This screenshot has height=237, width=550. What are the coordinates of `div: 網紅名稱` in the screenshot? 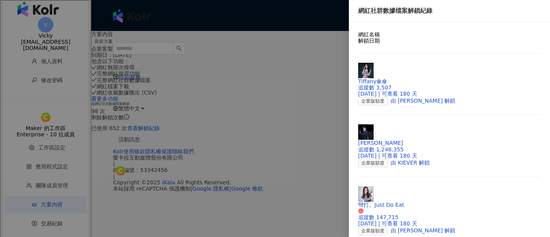 It's located at (450, 34).